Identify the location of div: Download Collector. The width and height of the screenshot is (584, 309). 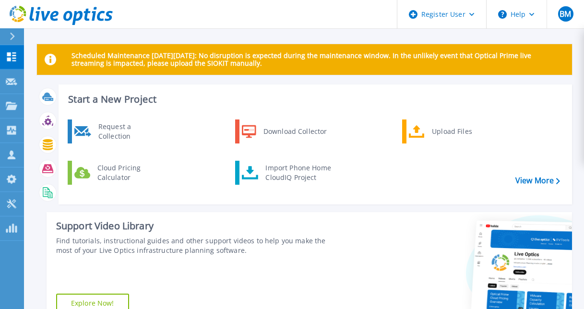
(294, 131).